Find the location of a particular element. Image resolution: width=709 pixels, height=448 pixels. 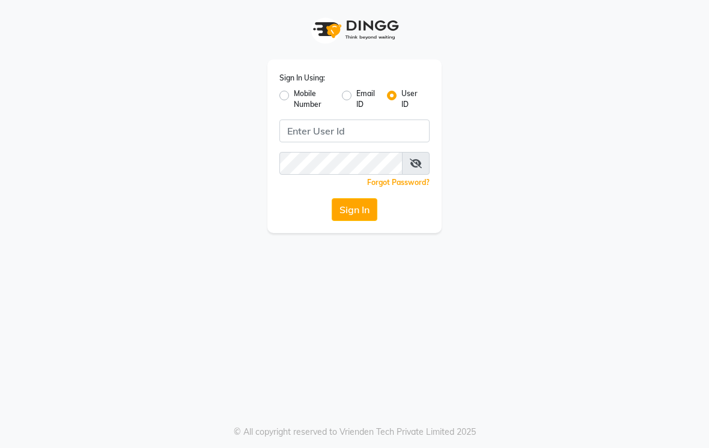

a: Forgot Password? is located at coordinates (398, 182).